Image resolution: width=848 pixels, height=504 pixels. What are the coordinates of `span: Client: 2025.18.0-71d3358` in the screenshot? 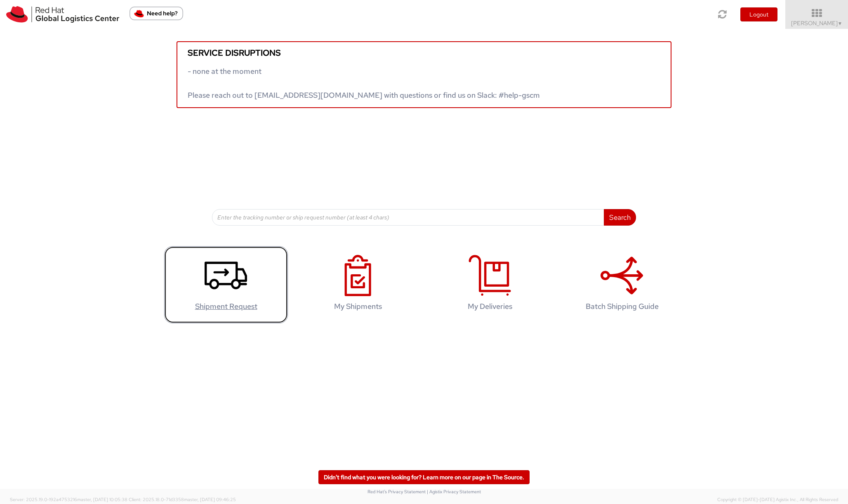 It's located at (182, 499).